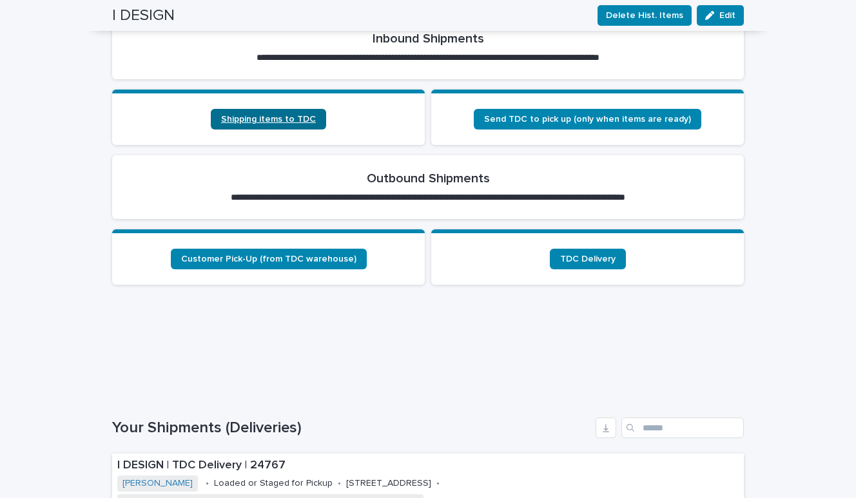  What do you see at coordinates (587, 119) in the screenshot?
I see `a: Send TDC to pick up (only when items are ready)` at bounding box center [587, 119].